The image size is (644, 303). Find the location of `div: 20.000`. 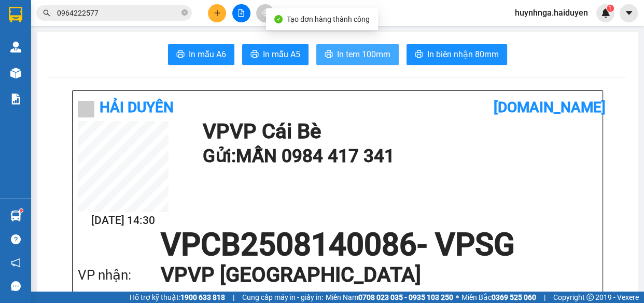

div: 20.000 is located at coordinates (45, 73).